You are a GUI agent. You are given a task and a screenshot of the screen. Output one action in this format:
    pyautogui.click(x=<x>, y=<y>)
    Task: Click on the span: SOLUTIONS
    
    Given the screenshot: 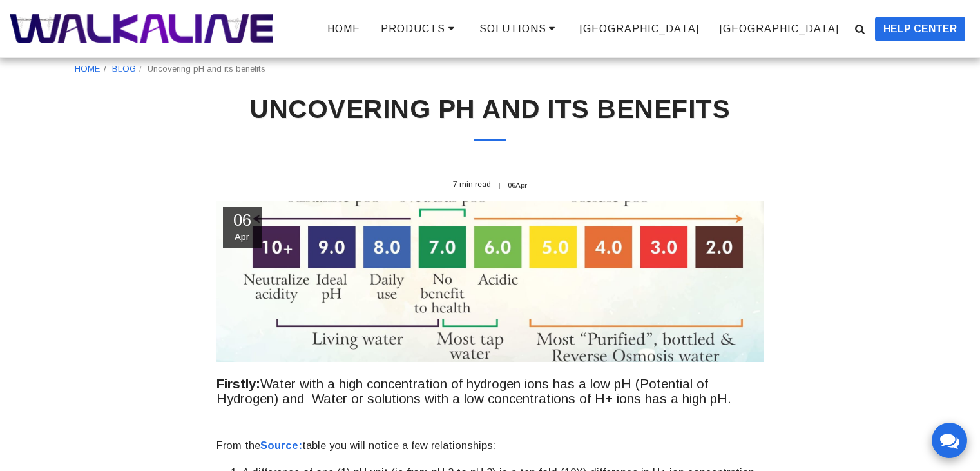 What is the action you would take?
    pyautogui.click(x=513, y=29)
    